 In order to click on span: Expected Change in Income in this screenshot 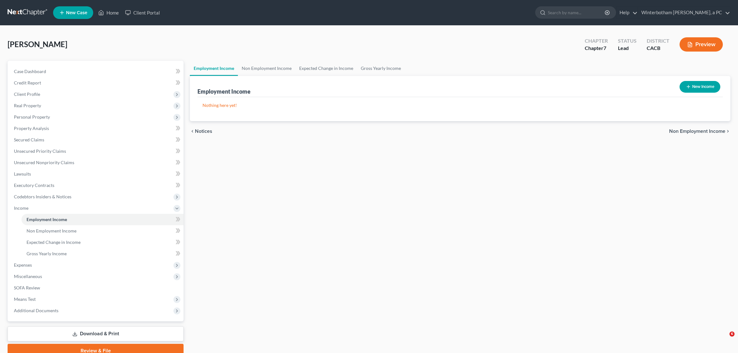, I will do `click(53, 242)`.